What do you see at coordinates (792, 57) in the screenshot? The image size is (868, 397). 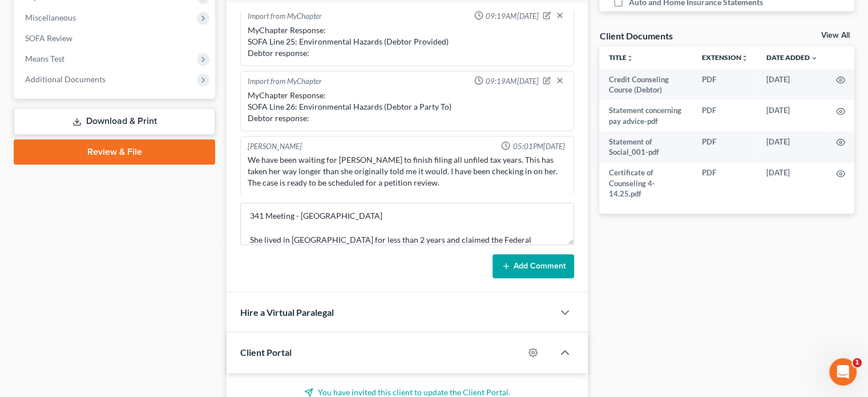 I see `a: Date Added expand_more` at bounding box center [792, 57].